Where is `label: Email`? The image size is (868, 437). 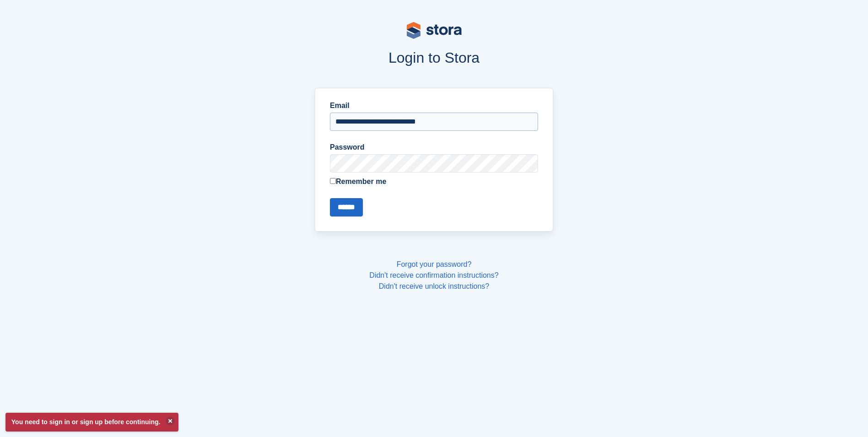
label: Email is located at coordinates (434, 106).